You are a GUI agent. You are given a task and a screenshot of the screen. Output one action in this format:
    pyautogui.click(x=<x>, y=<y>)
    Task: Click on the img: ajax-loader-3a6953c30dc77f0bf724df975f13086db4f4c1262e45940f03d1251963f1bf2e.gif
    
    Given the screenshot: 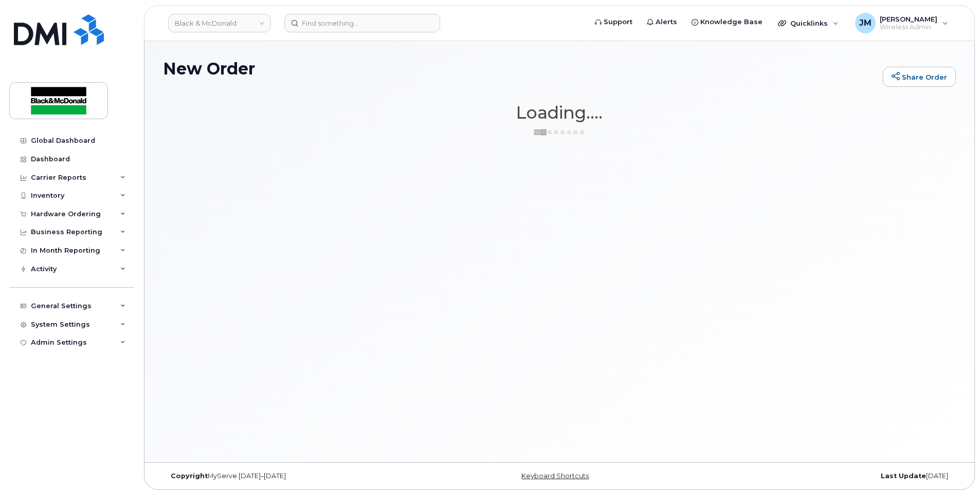 What is the action you would take?
    pyautogui.click(x=559, y=132)
    